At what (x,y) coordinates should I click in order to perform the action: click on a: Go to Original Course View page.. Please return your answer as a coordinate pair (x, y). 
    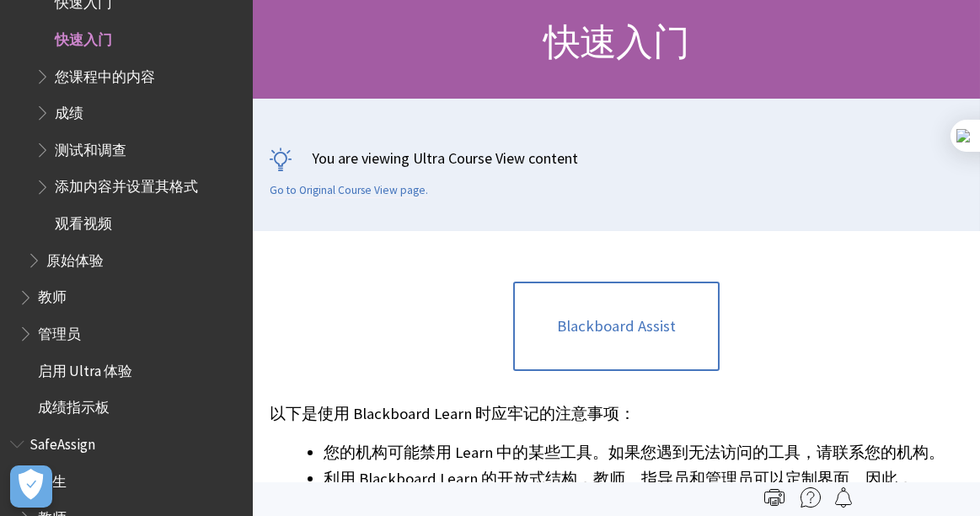
    Looking at the image, I should click on (349, 190).